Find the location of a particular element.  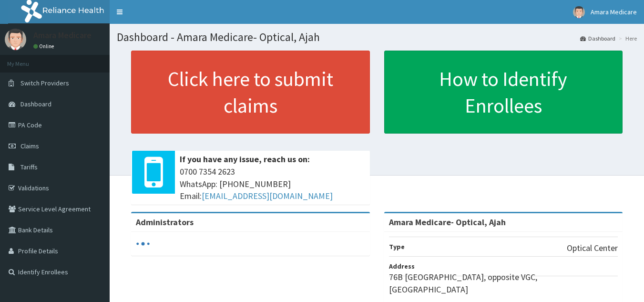

span: Switch Providers is located at coordinates (44, 83).